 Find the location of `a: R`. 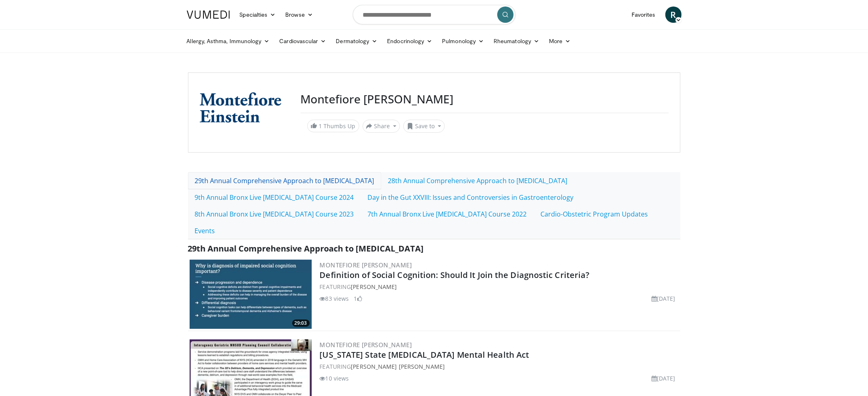

a: R is located at coordinates (674, 15).